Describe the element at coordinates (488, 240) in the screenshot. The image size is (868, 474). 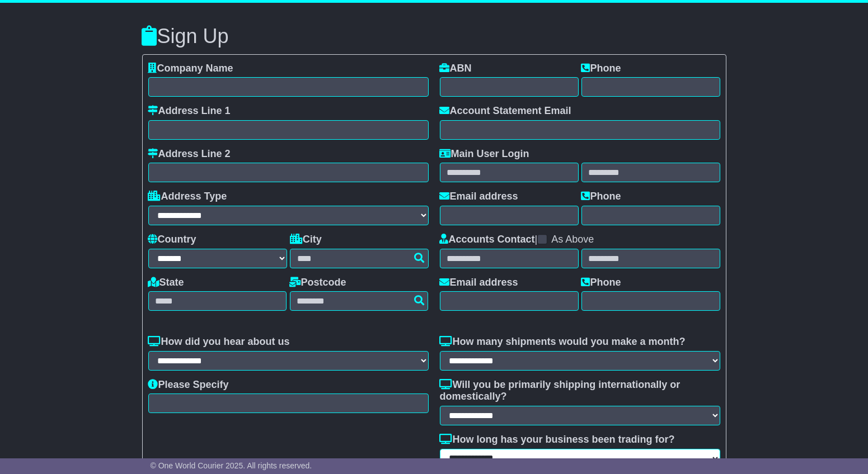
I see `label: Accounts Contact` at that location.